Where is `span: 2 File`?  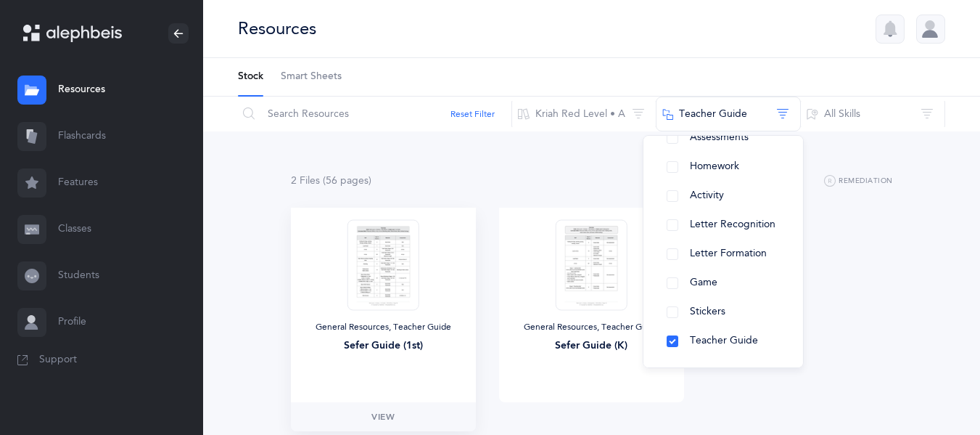
span: 2 File is located at coordinates (306, 180).